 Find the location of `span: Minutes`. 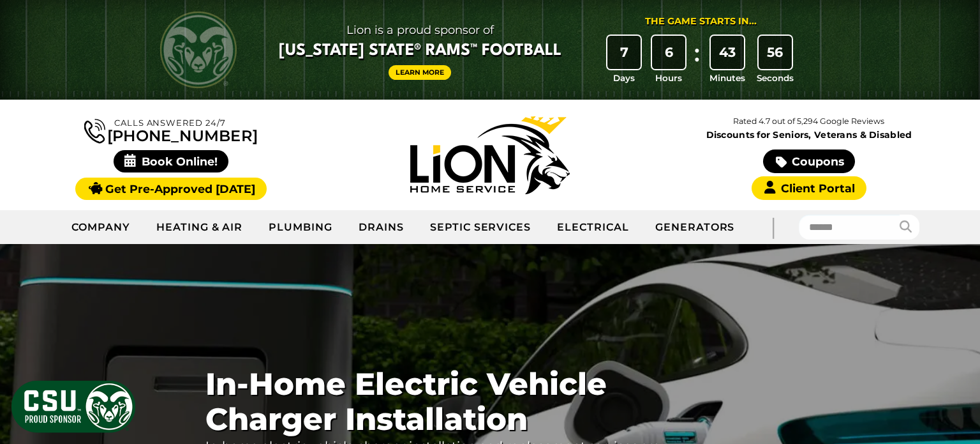

span: Minutes is located at coordinates (727, 78).